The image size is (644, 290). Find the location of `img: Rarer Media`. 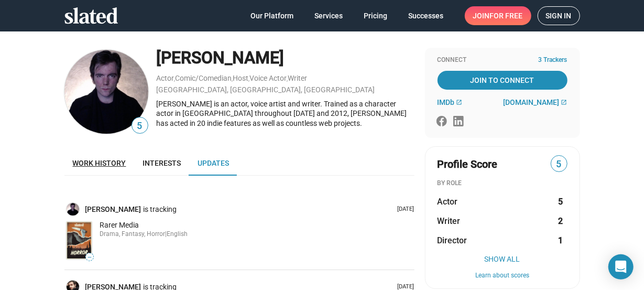

img: Rarer Media is located at coordinates (79, 240).